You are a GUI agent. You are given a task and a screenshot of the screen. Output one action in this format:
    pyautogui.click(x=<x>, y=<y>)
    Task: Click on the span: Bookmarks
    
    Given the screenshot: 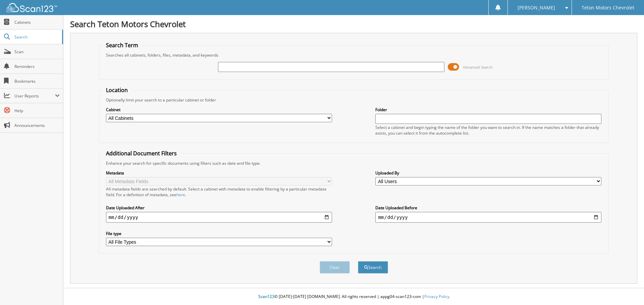 What is the action you would take?
    pyautogui.click(x=37, y=81)
    